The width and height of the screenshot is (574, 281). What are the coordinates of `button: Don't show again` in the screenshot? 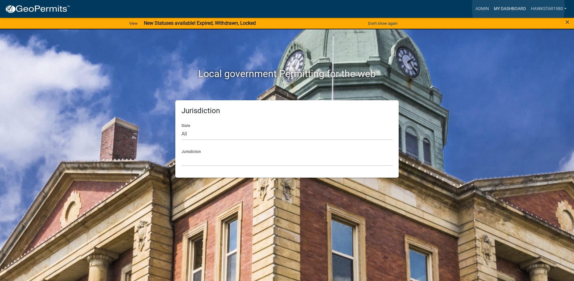 It's located at (383, 23).